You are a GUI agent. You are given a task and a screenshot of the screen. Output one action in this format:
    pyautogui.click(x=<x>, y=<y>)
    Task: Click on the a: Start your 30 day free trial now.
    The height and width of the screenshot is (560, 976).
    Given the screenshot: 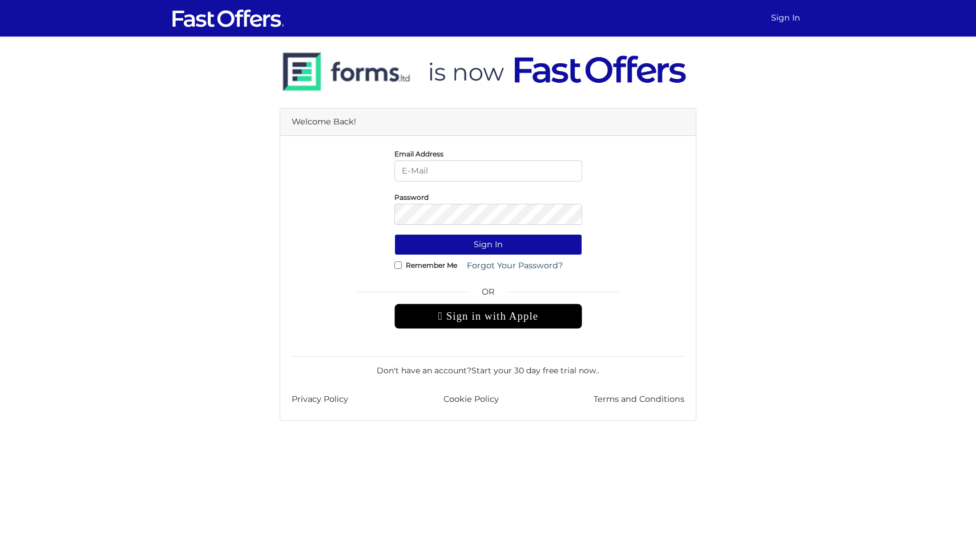 What is the action you would take?
    pyautogui.click(x=535, y=371)
    